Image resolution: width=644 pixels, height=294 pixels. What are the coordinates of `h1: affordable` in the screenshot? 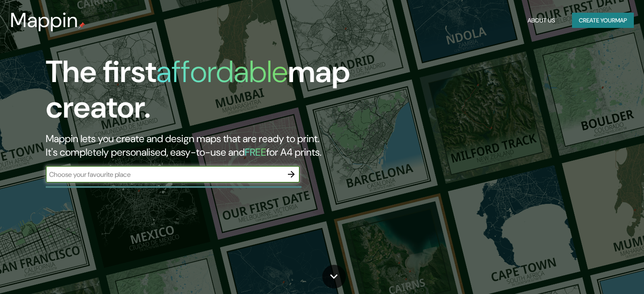 It's located at (222, 72).